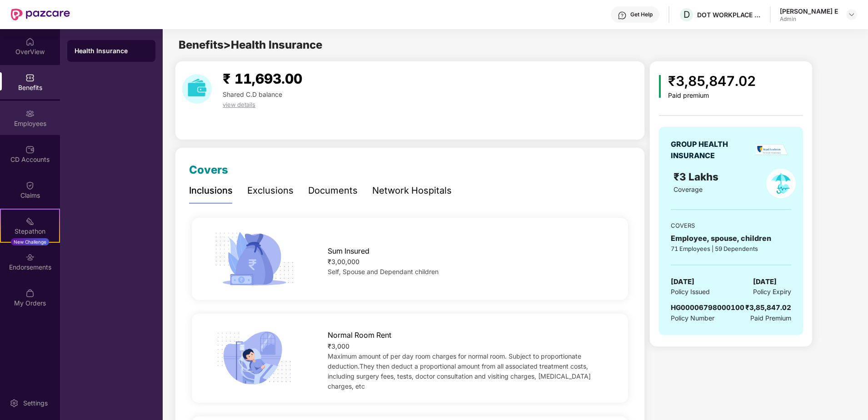 The width and height of the screenshot is (868, 420). What do you see at coordinates (622, 15) in the screenshot?
I see `img: svg+xml;base64,PHN2ZyBpZD0iSGVscC0zMngzMiIgeG1sbnM9Imh0dHA6Ly93d3cudzMub3JnLzIwMDAvc3ZnIiB3aWR0aD...` at bounding box center [622, 15].